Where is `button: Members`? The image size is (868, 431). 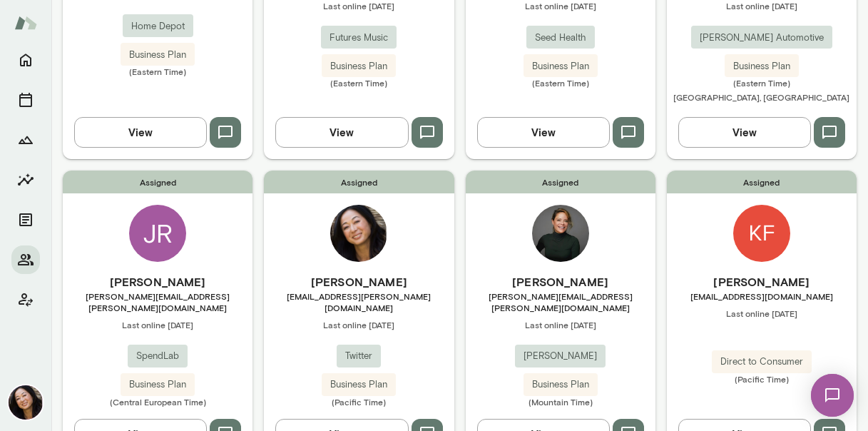
button: Members is located at coordinates (25, 260).